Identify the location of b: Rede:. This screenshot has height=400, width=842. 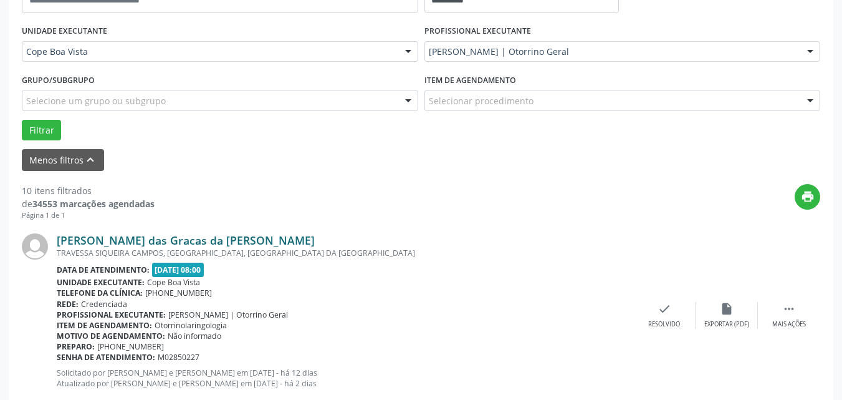
(67, 304).